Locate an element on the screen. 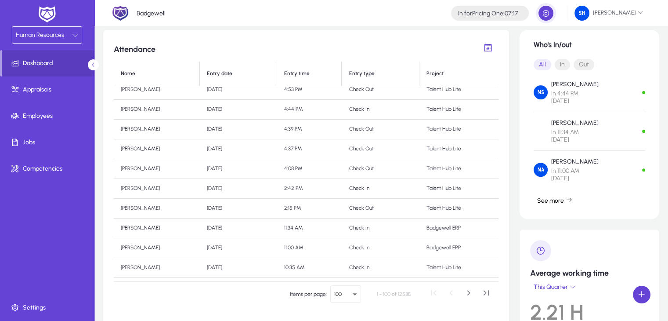 The width and height of the screenshot is (668, 321). img: Mahmoud Samy is located at coordinates (541, 131).